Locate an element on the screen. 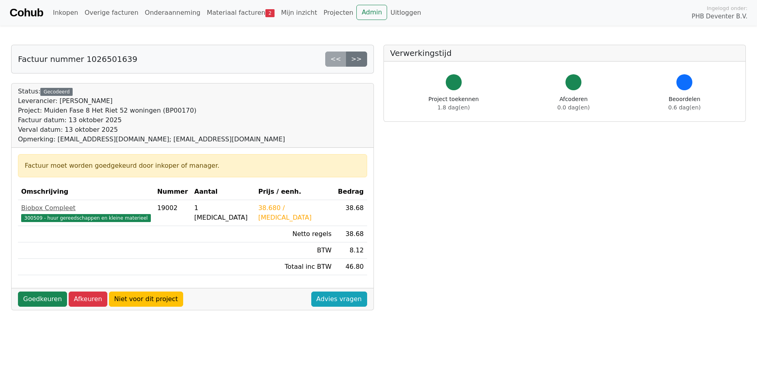 The height and width of the screenshot is (381, 757). span: 0.0 dag(en) is located at coordinates (574, 107).